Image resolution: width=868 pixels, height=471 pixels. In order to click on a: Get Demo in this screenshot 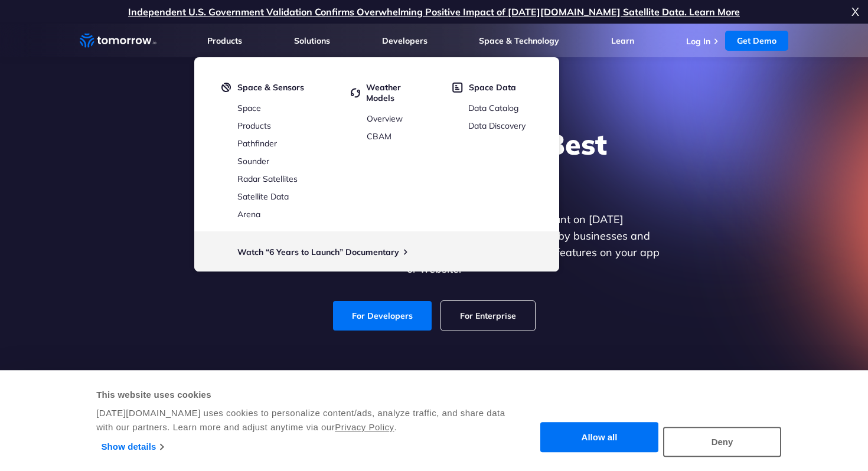, I will do `click(756, 41)`.